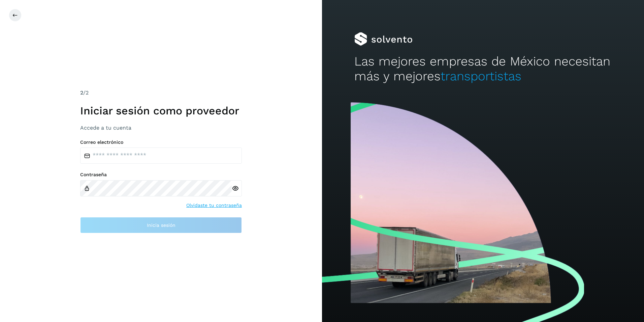  Describe the element at coordinates (161, 93) in the screenshot. I see `div: /2` at that location.